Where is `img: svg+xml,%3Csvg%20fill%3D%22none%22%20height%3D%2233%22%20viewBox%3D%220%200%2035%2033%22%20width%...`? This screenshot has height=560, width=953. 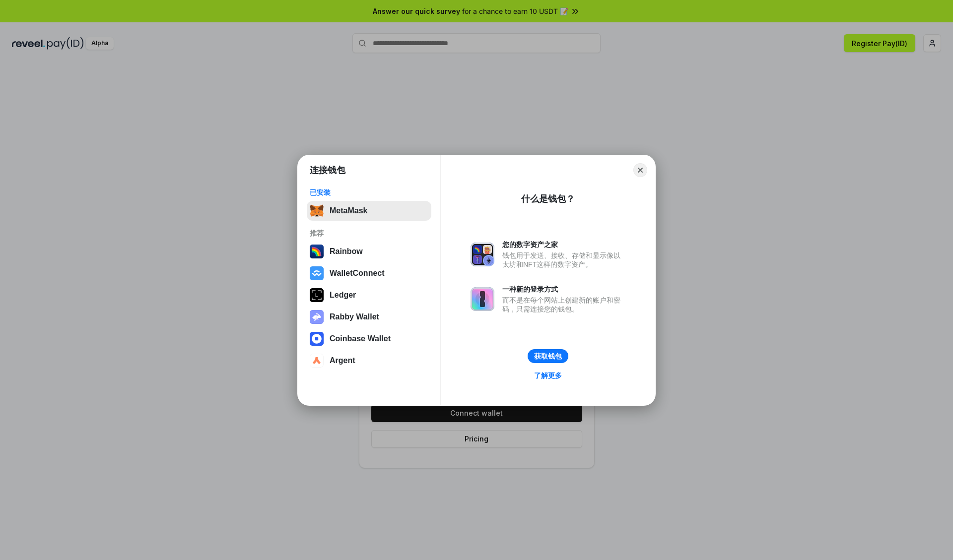
img: svg+xml,%3Csvg%20fill%3D%22none%22%20height%3D%2233%22%20viewBox%3D%220%200%2035%2033%22%20width%... is located at coordinates (316, 211).